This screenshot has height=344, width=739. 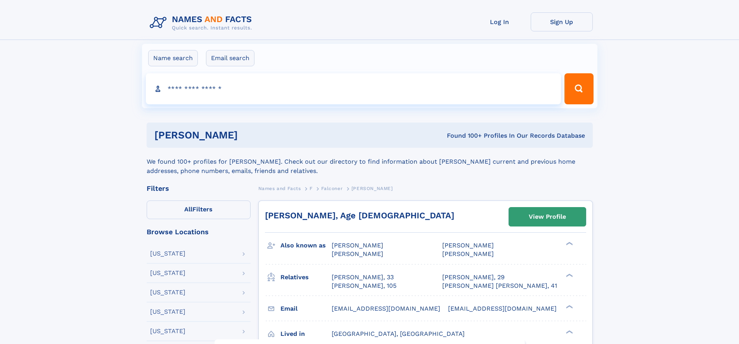 What do you see at coordinates (199, 189) in the screenshot?
I see `div: Filters` at bounding box center [199, 189].